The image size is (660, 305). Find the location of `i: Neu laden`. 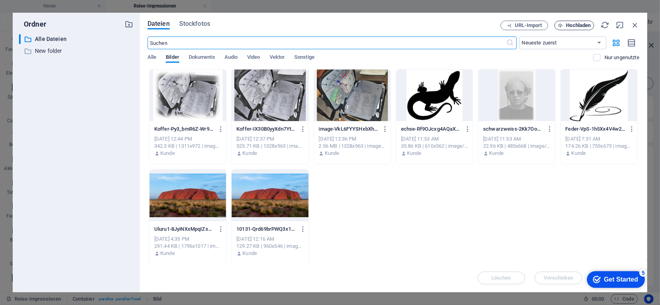

i: Neu laden is located at coordinates (605, 25).